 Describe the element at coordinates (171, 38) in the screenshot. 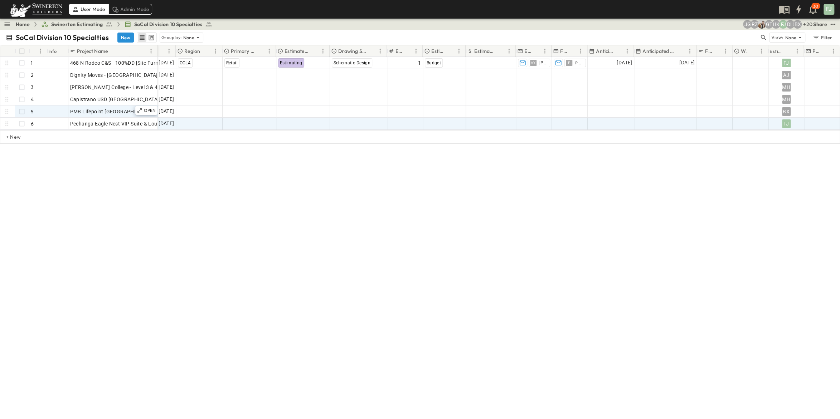

I see `p: Group by:` at that location.